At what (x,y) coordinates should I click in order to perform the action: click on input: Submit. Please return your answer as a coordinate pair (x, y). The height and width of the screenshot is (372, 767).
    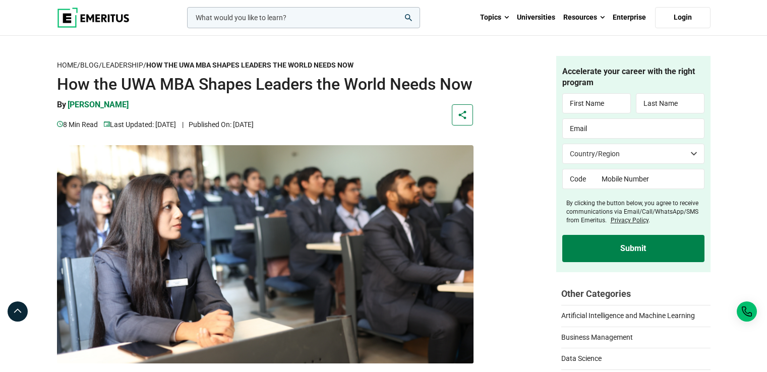
    Looking at the image, I should click on (634, 249).